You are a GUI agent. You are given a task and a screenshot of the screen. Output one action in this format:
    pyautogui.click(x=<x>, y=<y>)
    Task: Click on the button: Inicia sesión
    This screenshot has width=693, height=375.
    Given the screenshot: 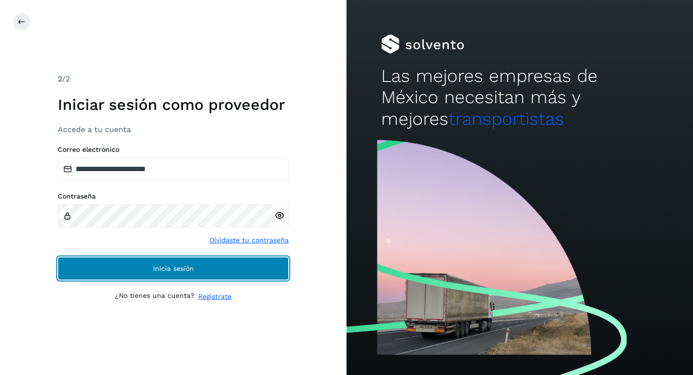 What is the action you would take?
    pyautogui.click(x=173, y=268)
    